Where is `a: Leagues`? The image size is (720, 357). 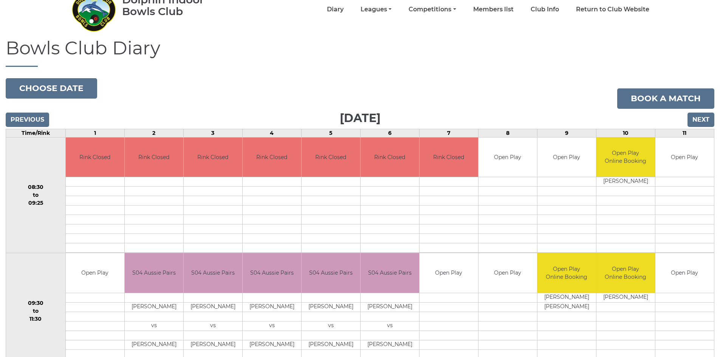
a: Leagues is located at coordinates (376, 9).